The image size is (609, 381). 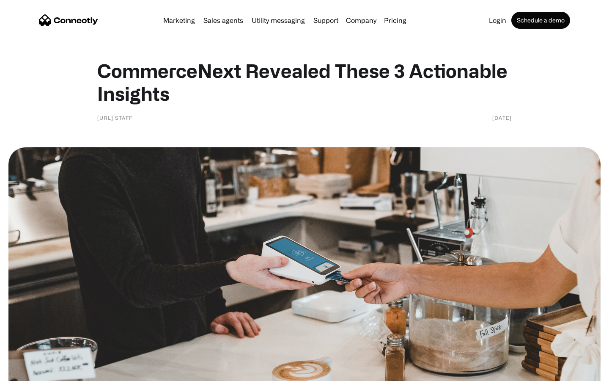 What do you see at coordinates (541, 20) in the screenshot?
I see `a: Schedule a demo` at bounding box center [541, 20].